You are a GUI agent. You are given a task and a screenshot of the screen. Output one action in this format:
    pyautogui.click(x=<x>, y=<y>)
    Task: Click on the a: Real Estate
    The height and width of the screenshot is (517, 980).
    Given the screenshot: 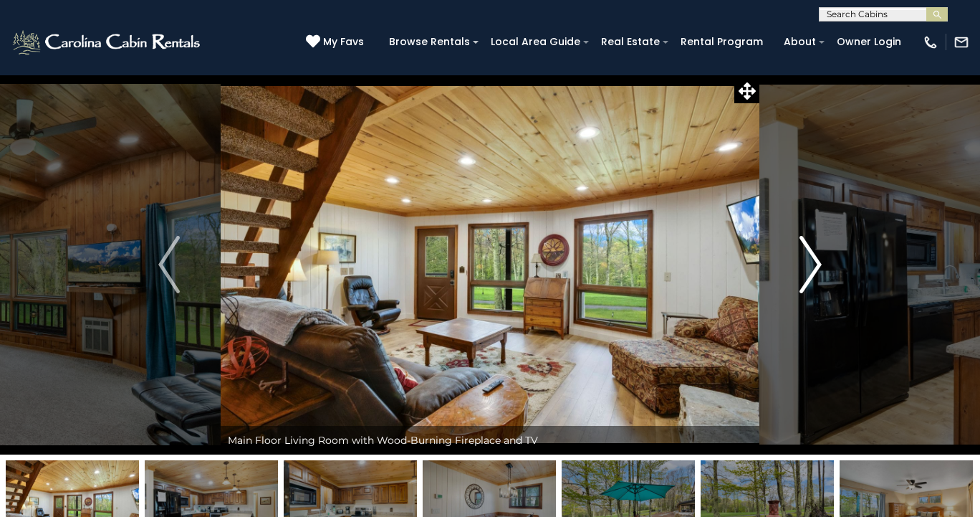 What is the action you would take?
    pyautogui.click(x=631, y=42)
    